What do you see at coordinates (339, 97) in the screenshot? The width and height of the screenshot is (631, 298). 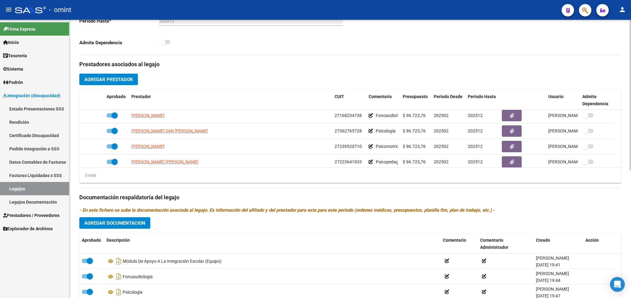 I see `span: CUIT` at bounding box center [339, 97].